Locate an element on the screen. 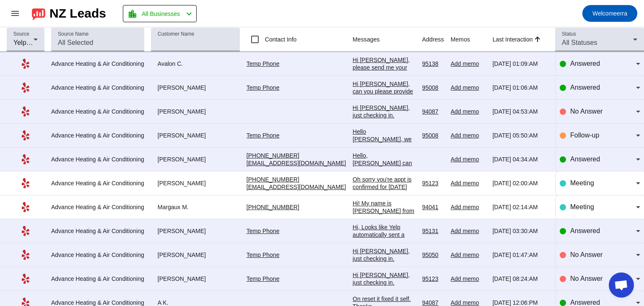 This screenshot has height=306, width=644. mat-icon: menu is located at coordinates (15, 14).